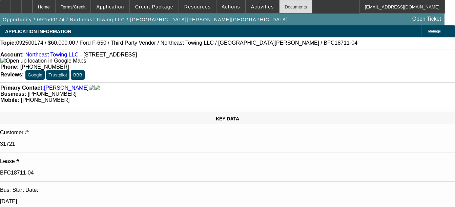 This screenshot has height=207, width=455. Describe the element at coordinates (13, 94) in the screenshot. I see `strong: Business:` at that location.